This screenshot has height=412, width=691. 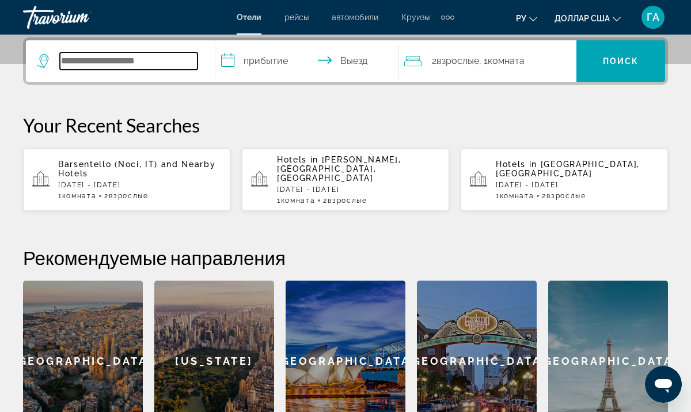 What do you see at coordinates (345, 125) in the screenshot?
I see `p: Your Recent Searches` at bounding box center [345, 125].